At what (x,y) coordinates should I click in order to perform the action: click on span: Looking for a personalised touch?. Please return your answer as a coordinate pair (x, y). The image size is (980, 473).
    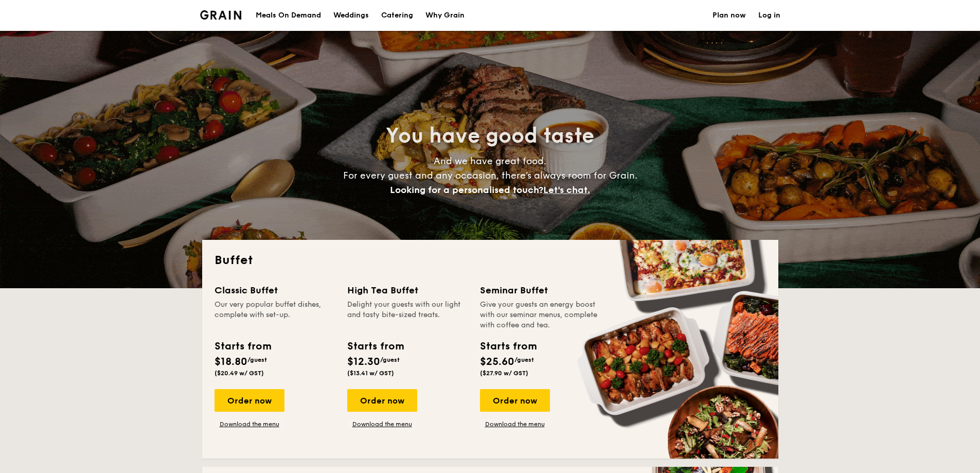
    Looking at the image, I should click on (467, 190).